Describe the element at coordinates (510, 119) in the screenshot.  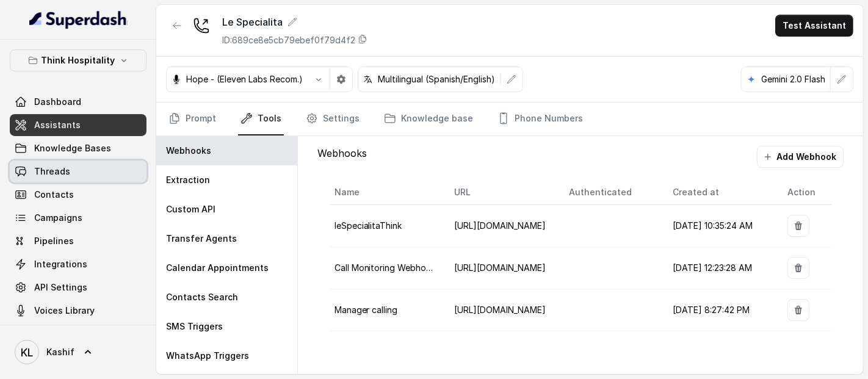
I see `nav: Tabs` at that location.